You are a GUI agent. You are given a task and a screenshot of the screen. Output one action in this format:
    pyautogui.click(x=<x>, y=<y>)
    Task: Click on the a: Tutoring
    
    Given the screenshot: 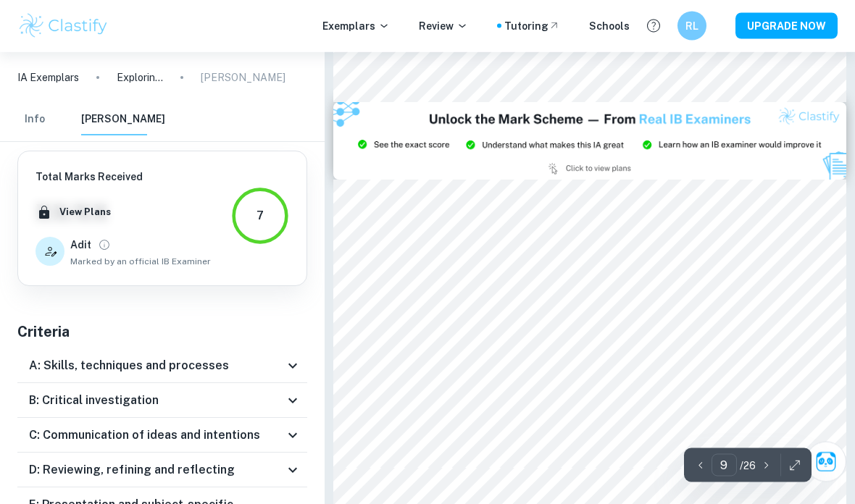 What is the action you would take?
    pyautogui.click(x=532, y=26)
    